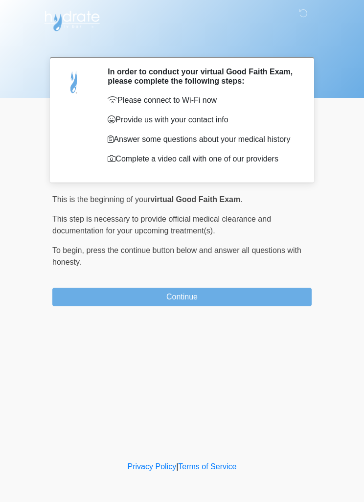  I want to click on span: press the continue button below and answer all questions with honesty., so click(176, 256).